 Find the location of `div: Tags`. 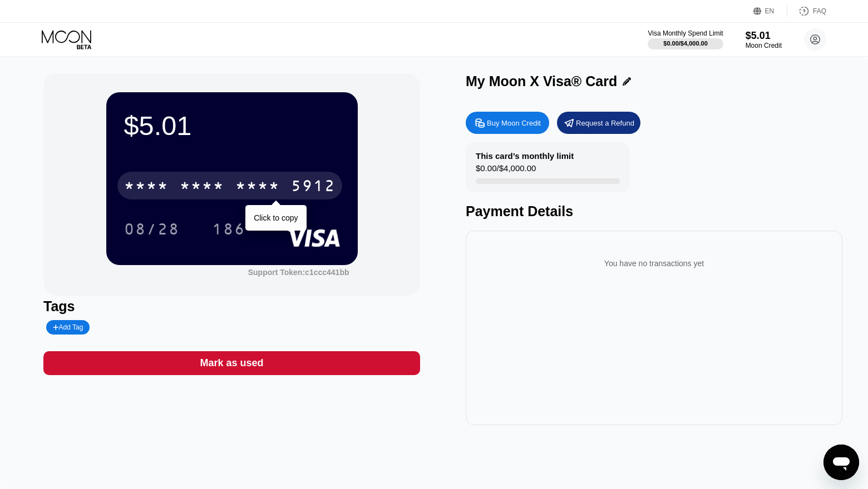

div: Tags is located at coordinates (232, 306).